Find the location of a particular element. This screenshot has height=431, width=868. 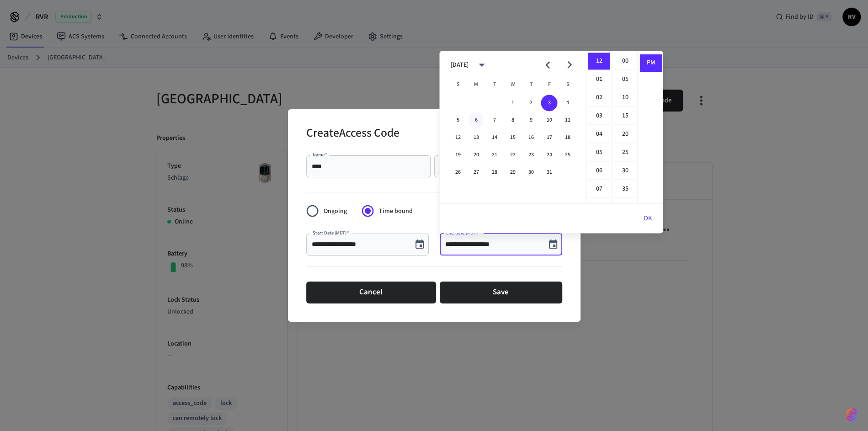

li: PM is located at coordinates (650, 63).